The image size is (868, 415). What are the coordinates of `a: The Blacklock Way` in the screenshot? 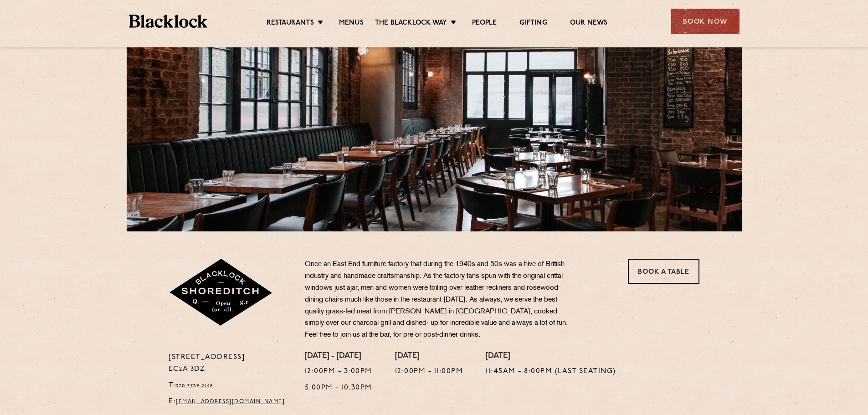 It's located at (411, 24).